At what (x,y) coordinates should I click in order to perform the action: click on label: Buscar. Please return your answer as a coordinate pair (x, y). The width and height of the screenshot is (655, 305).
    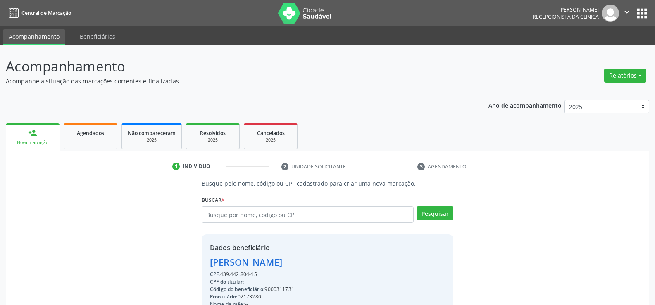
    Looking at the image, I should click on (213, 200).